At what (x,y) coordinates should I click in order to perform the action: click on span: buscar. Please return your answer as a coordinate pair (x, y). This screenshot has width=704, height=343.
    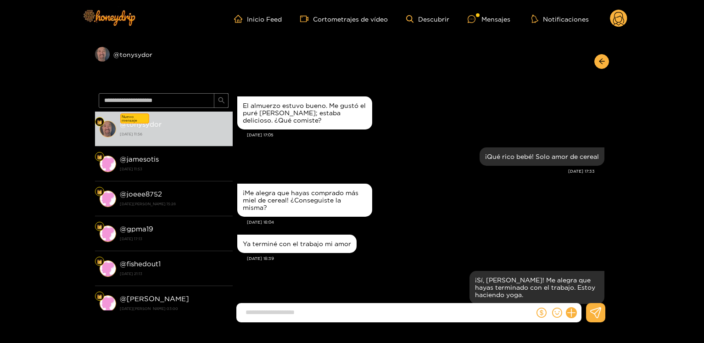
    Looking at the image, I should click on (221, 101).